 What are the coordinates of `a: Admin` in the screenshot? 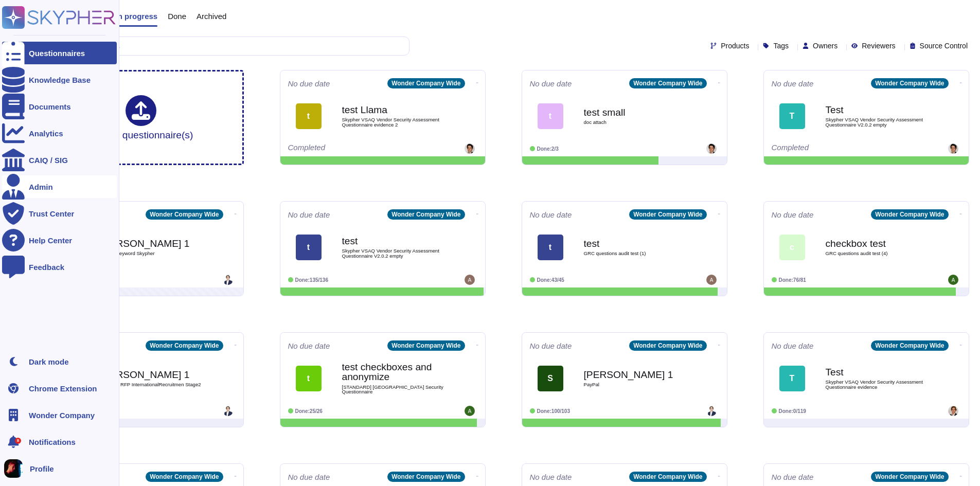 It's located at (59, 187).